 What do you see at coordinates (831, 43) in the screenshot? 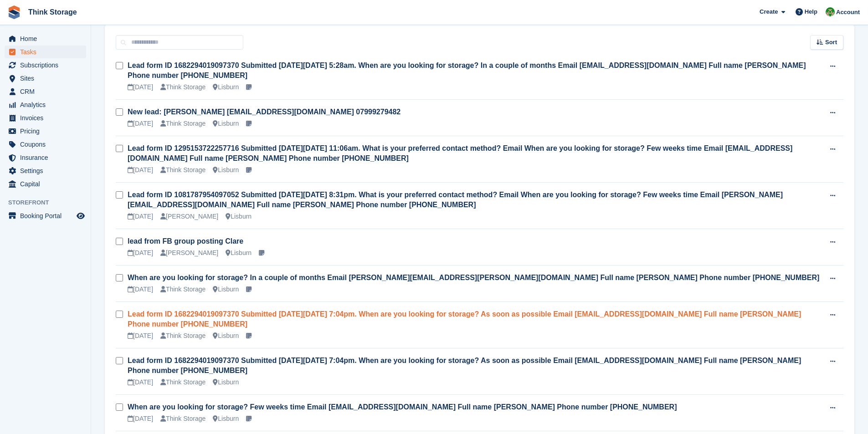
I see `span: Sort` at bounding box center [831, 43].